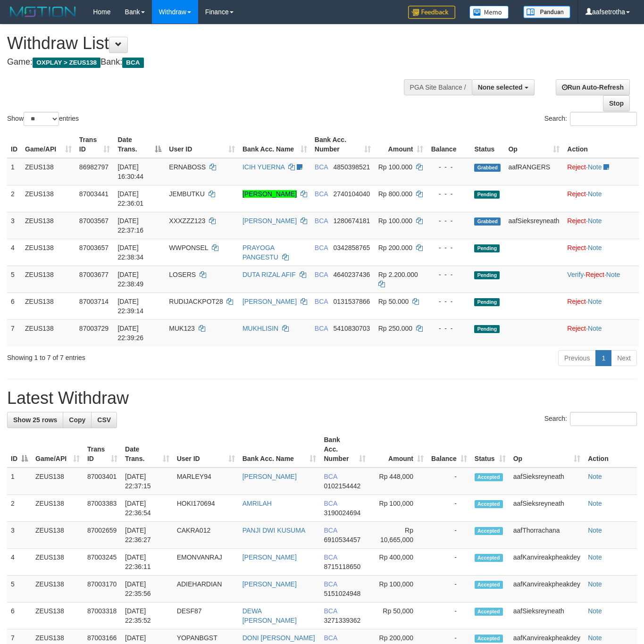 Image resolution: width=644 pixels, height=644 pixels. Describe the element at coordinates (206, 616) in the screenshot. I see `td: DESF87` at that location.